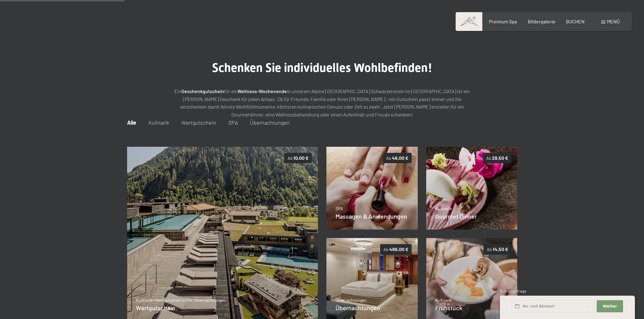  What do you see at coordinates (202, 91) in the screenshot?
I see `strong: Geschenkgutschein` at bounding box center [202, 91].